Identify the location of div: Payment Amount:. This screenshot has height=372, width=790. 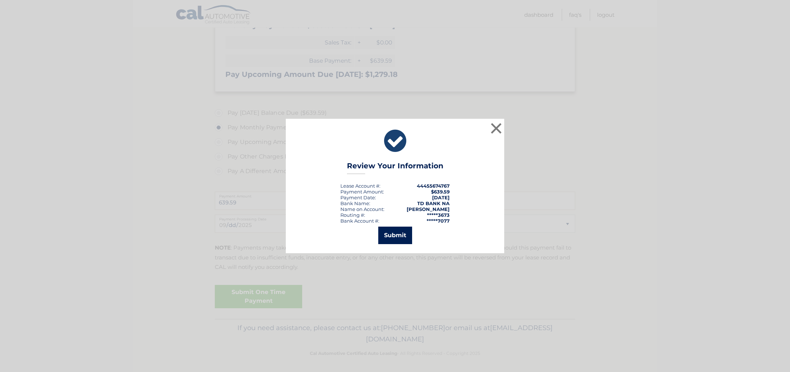
(362, 192).